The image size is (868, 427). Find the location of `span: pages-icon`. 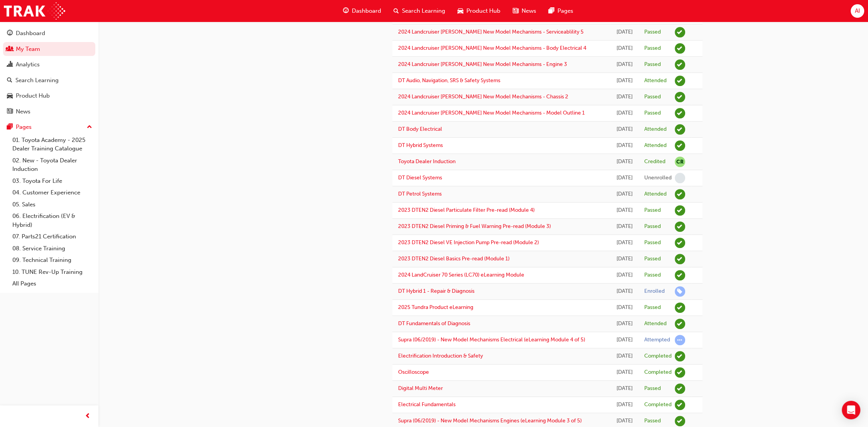

span: pages-icon is located at coordinates (9, 128).